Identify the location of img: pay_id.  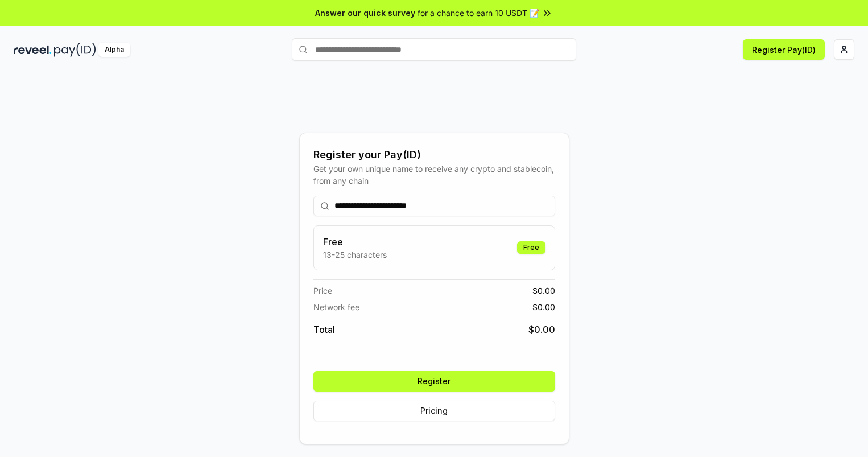
(75, 50).